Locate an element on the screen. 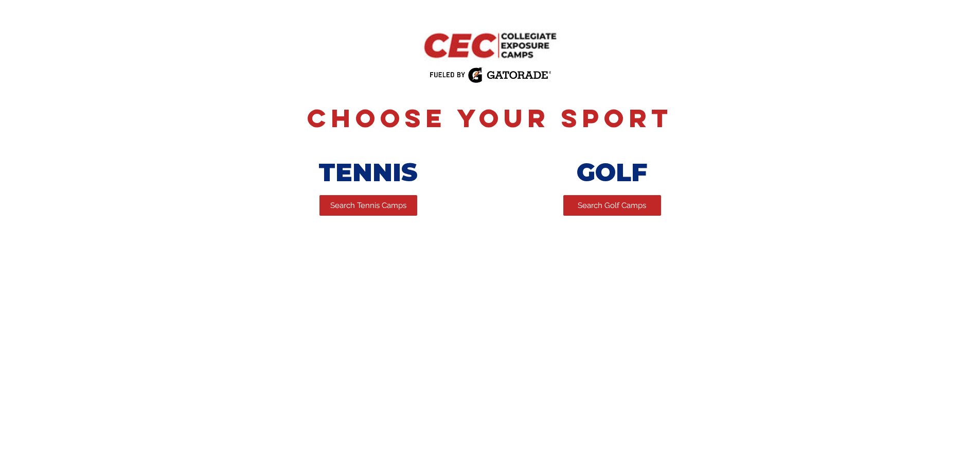  span: Search Tennis Camps is located at coordinates (368, 206).